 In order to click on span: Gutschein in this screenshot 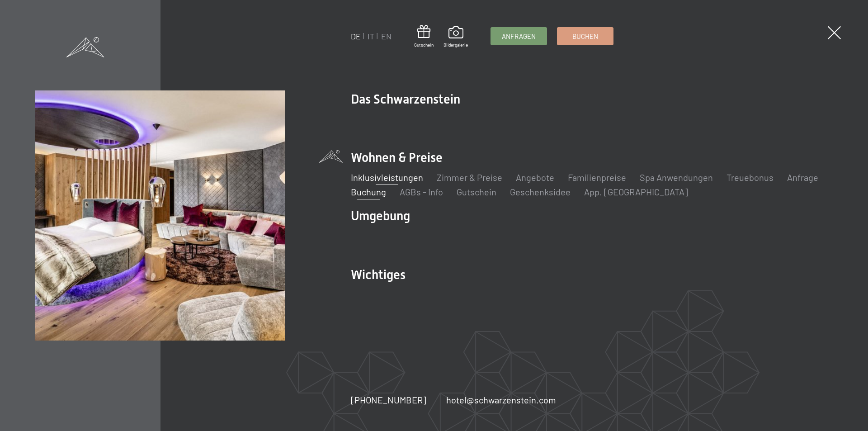, I will do `click(424, 45)`.